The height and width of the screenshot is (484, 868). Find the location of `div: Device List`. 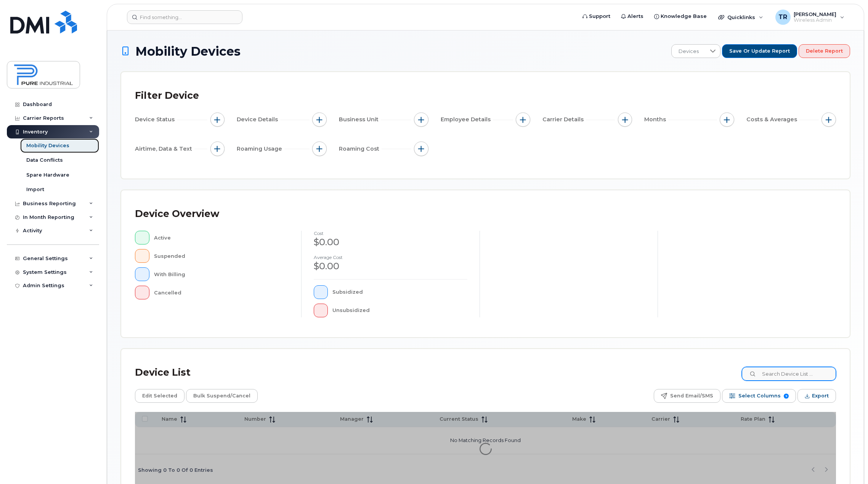

div: Device List is located at coordinates (163, 373).